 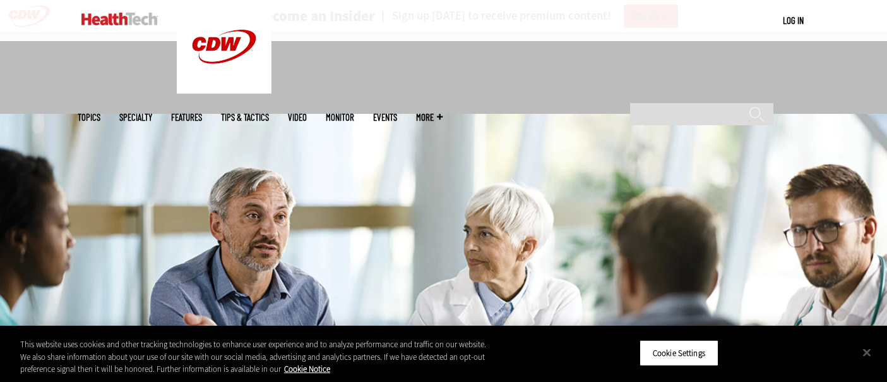 I want to click on div: This website uses cookies and other tracking technologies to enhance user experience and to analy..., so click(x=254, y=356).